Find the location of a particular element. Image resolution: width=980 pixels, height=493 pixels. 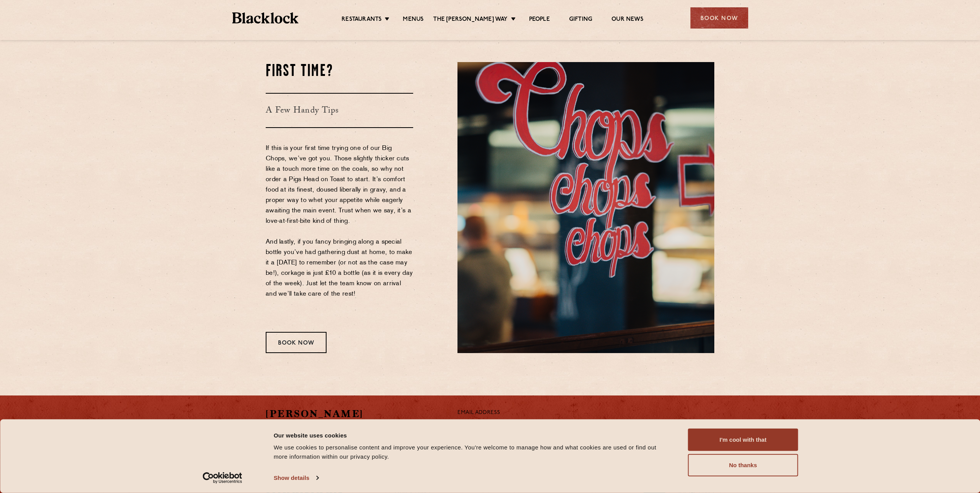

button: No thanks is located at coordinates (743, 465).